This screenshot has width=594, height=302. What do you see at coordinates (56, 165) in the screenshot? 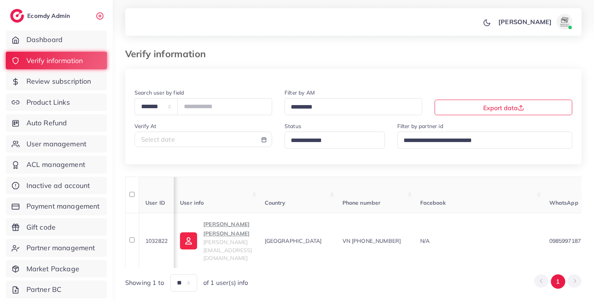
I see `span: ACL management` at bounding box center [56, 165].